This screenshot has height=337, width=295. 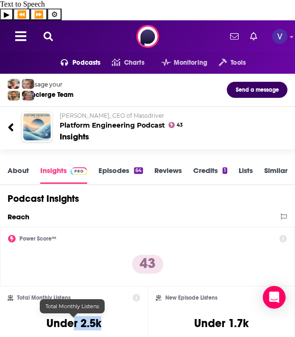 I want to click on div: Insights, so click(x=74, y=137).